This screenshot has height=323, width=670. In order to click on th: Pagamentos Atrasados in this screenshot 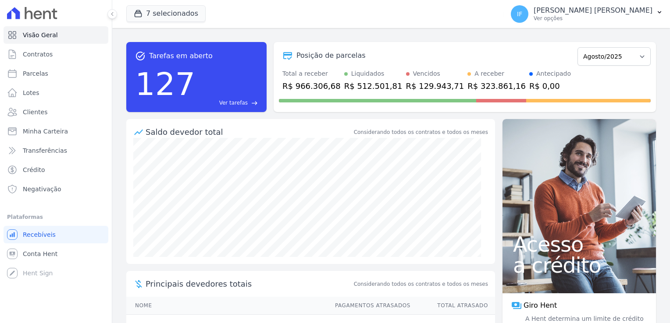, I will do `click(369, 306)`.